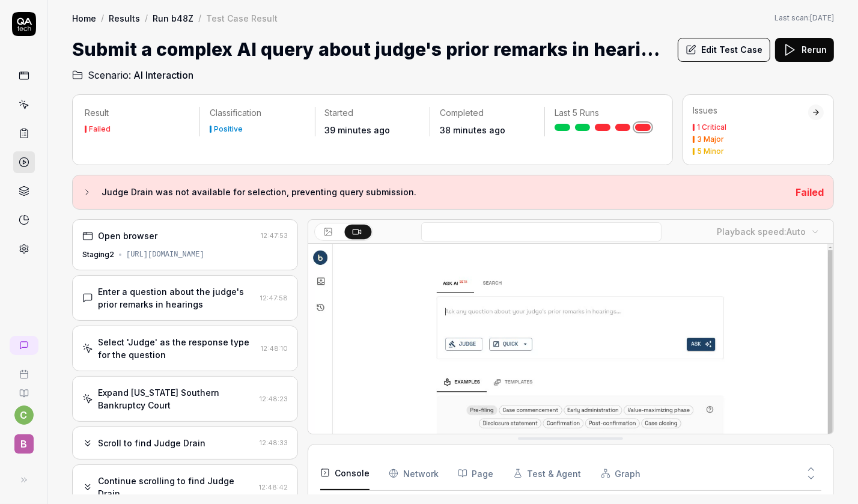 This screenshot has width=858, height=504. I want to click on button: Rerun, so click(805, 50).